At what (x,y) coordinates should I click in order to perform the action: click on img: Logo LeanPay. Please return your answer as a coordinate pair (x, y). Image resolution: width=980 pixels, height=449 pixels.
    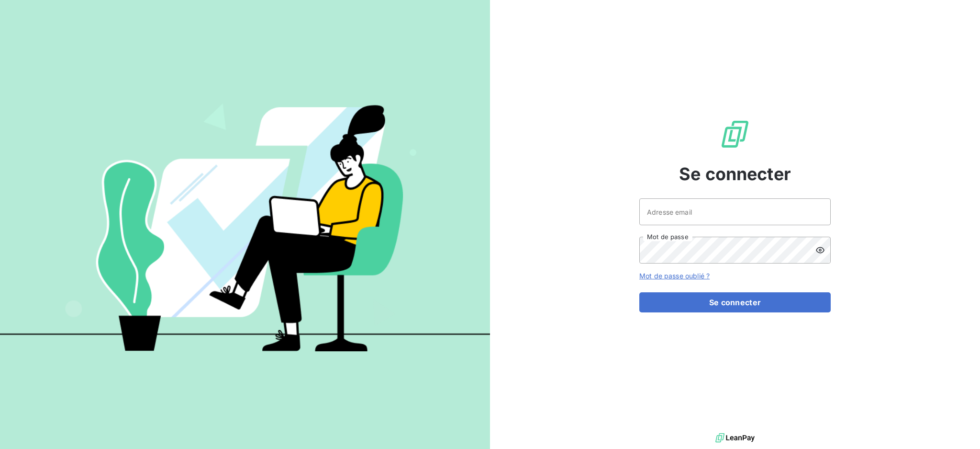
    Looking at the image, I should click on (735, 134).